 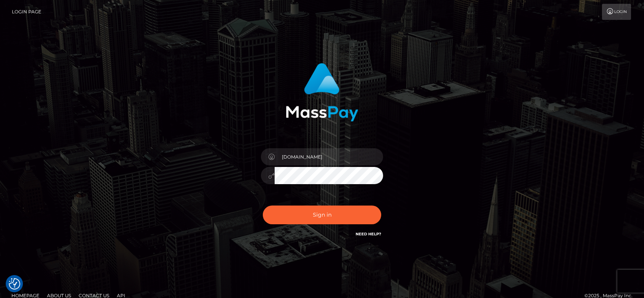 What do you see at coordinates (616, 12) in the screenshot?
I see `a: Login` at bounding box center [616, 12].